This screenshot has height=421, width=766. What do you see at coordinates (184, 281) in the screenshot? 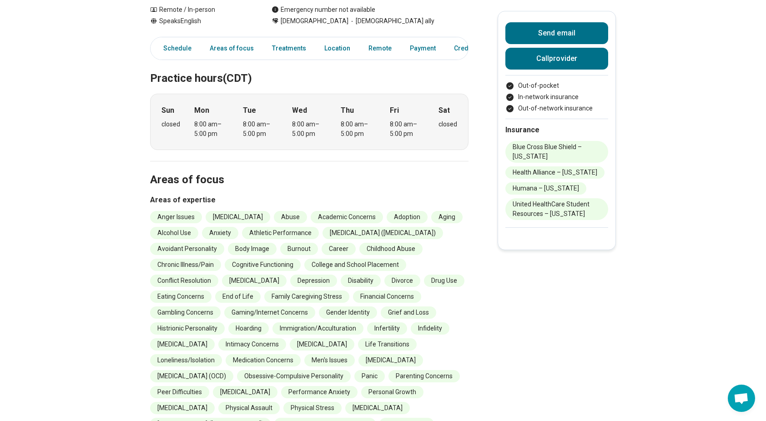
I see `li: Conflict Resolution` at bounding box center [184, 281].